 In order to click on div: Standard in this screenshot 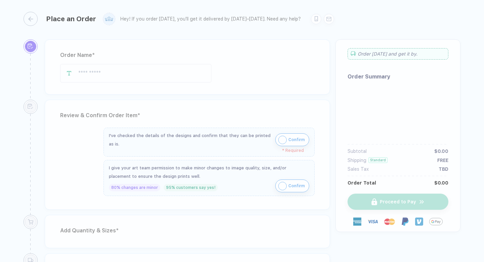, I will do `click(378, 160)`.